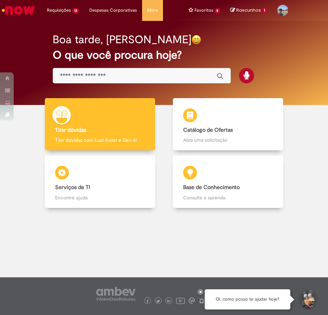  I want to click on span: Despesas Corporativas, so click(113, 10).